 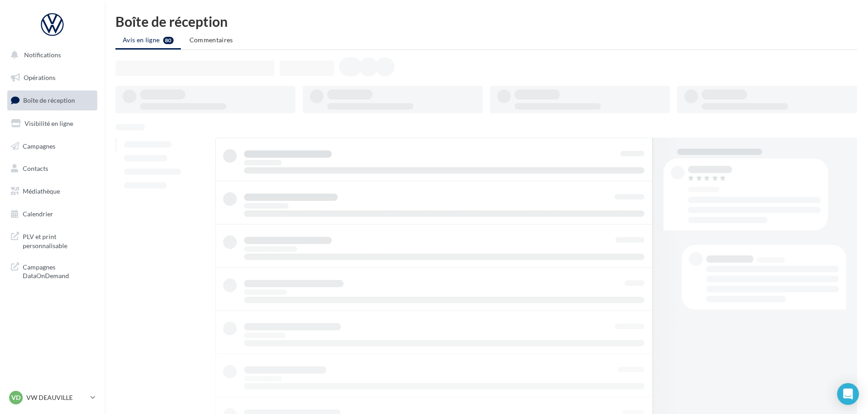 What do you see at coordinates (211, 39) in the screenshot?
I see `span: Commentaires` at bounding box center [211, 39].